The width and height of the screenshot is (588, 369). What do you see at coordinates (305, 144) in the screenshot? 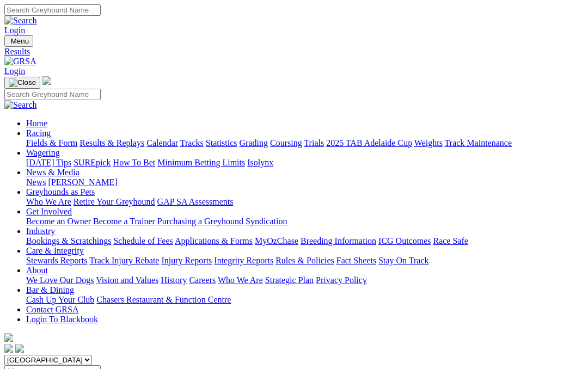
I see `div: Racing` at bounding box center [305, 144].